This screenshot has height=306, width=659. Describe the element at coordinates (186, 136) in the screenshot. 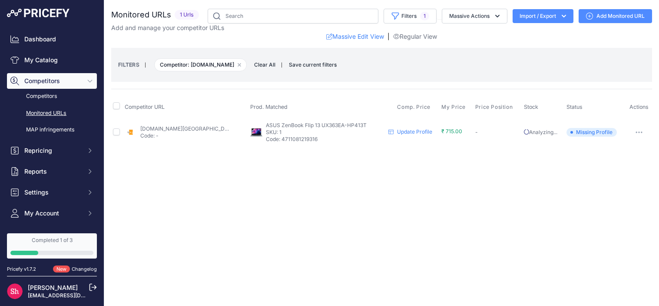

I see `p: Code: -` at that location.